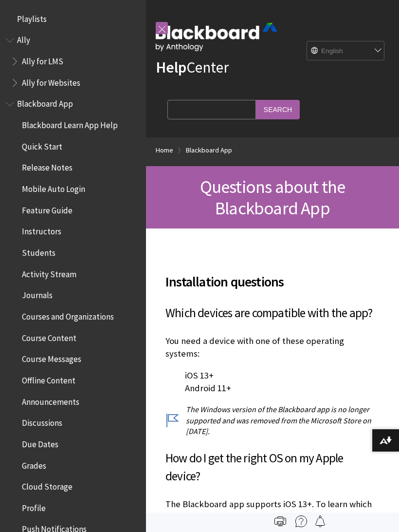 The width and height of the screenshot is (399, 532). Describe the element at coordinates (273, 419) in the screenshot. I see `p: The Windows version of the Blackboard app is no longer supported and was removed from the Microso...` at that location.